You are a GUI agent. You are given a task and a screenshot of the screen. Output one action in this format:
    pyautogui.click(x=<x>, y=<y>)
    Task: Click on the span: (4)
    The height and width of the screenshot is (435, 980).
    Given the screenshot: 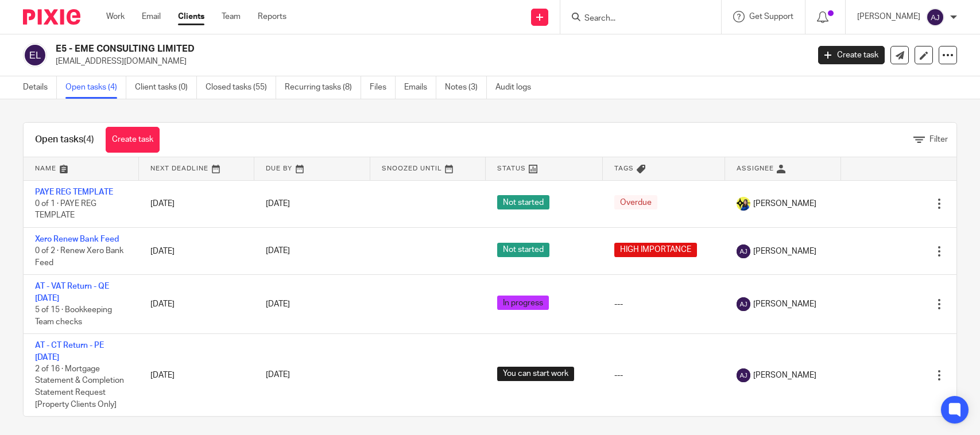 What is the action you would take?
    pyautogui.click(x=88, y=140)
    